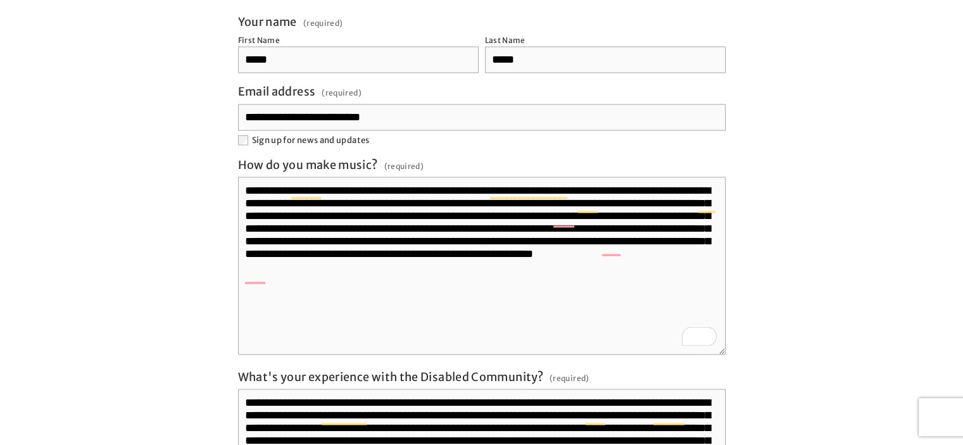 This screenshot has height=445, width=963. I want to click on span: How do you make music?, so click(308, 164).